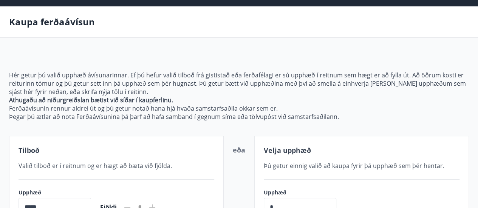 The image size is (478, 208). Describe the element at coordinates (29, 150) in the screenshot. I see `span: Tilboð` at that location.